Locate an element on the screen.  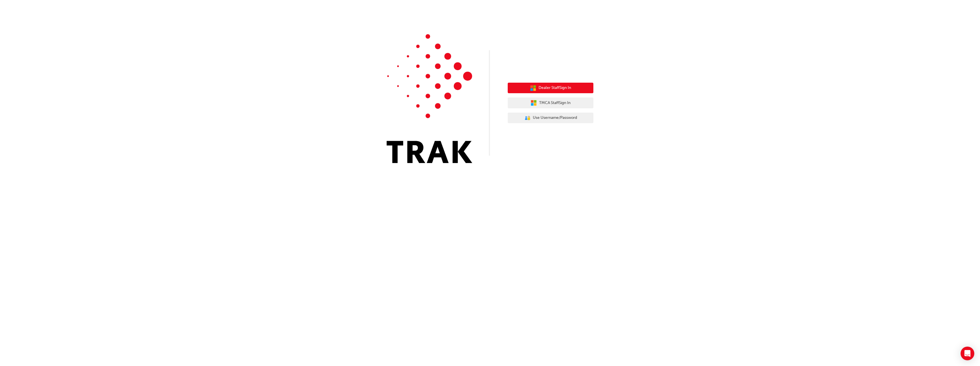
span: TMCA Staff Sign In is located at coordinates (555, 103).